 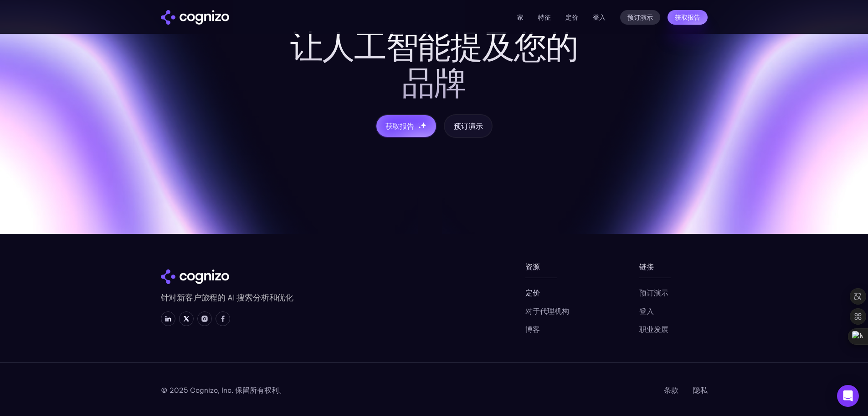 I want to click on font: 特征, so click(x=545, y=18).